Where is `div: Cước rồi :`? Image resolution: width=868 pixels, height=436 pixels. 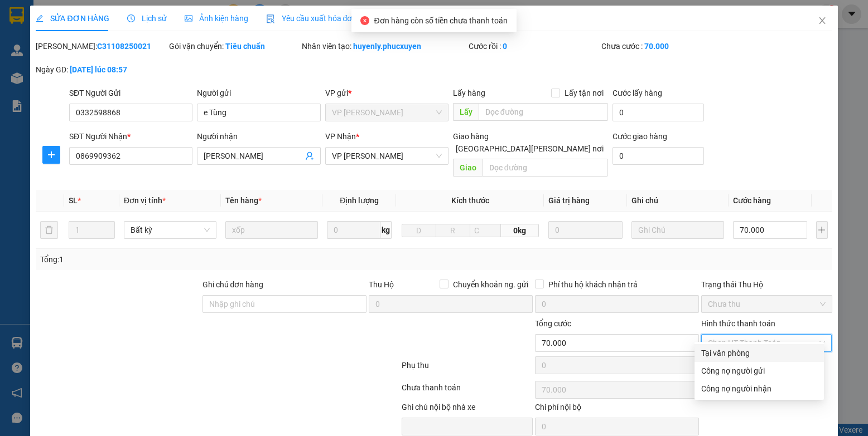 div: Cước rồi : is located at coordinates (534, 46).